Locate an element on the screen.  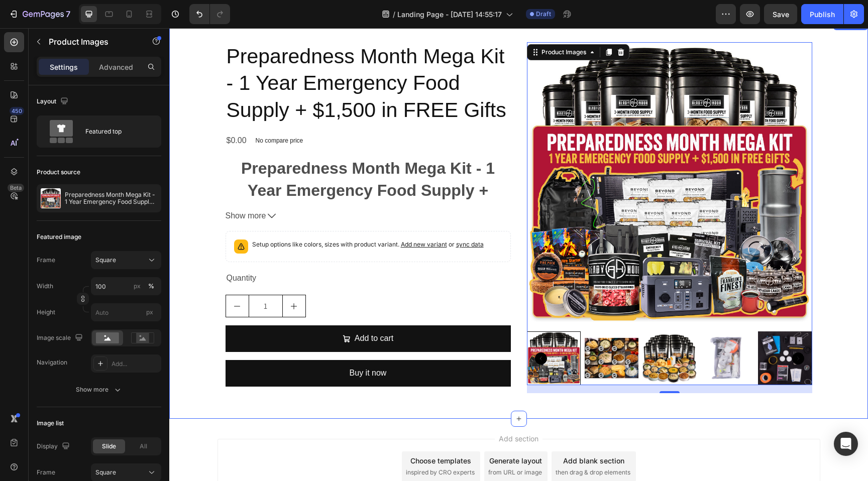
span: or is located at coordinates (296, 216).